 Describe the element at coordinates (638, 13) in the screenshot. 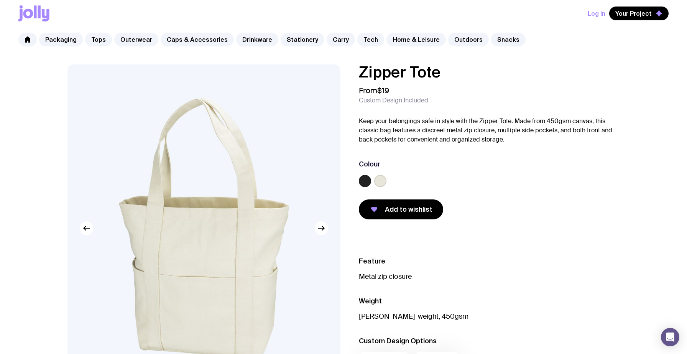

I see `button: Your Project` at that location.